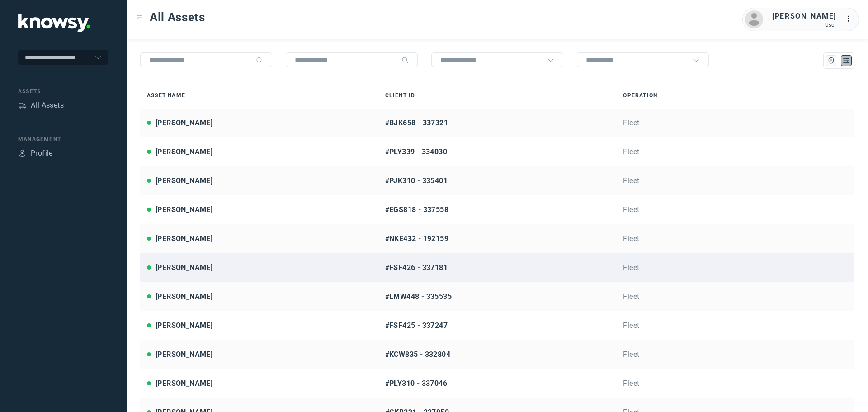 Image resolution: width=868 pixels, height=412 pixels. Describe the element at coordinates (846, 60) in the screenshot. I see `div: List` at that location.